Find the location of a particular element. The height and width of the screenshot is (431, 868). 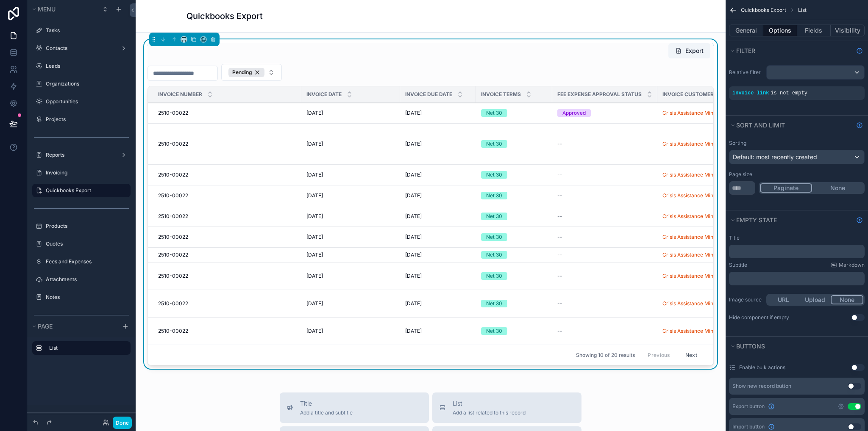

span: Showing 10 of 20 results is located at coordinates (605, 355).